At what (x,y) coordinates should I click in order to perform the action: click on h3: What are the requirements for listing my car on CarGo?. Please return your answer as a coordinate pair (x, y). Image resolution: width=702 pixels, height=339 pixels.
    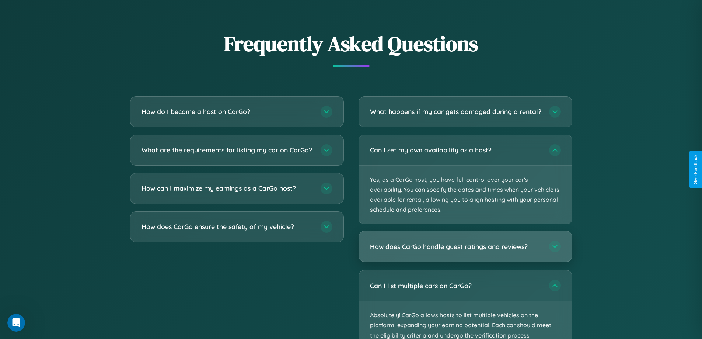
    Looking at the image, I should click on (228, 150).